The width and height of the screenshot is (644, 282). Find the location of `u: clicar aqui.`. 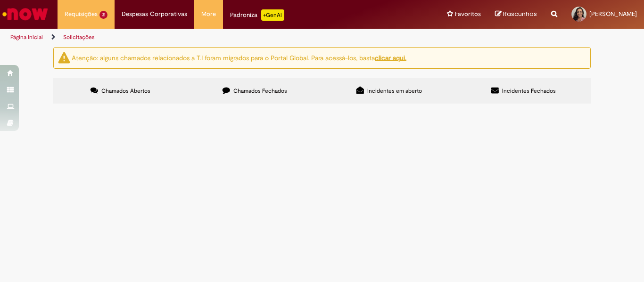

u: clicar aqui. is located at coordinates (390, 57).